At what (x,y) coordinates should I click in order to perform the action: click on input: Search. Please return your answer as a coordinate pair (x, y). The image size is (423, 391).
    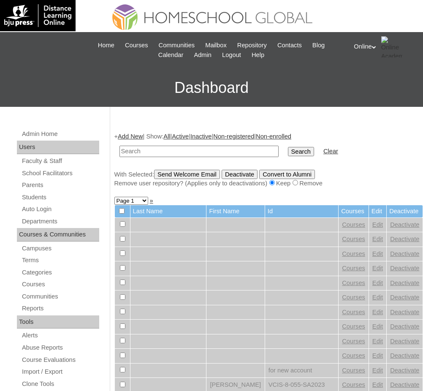
    Looking at the image, I should click on (199, 151).